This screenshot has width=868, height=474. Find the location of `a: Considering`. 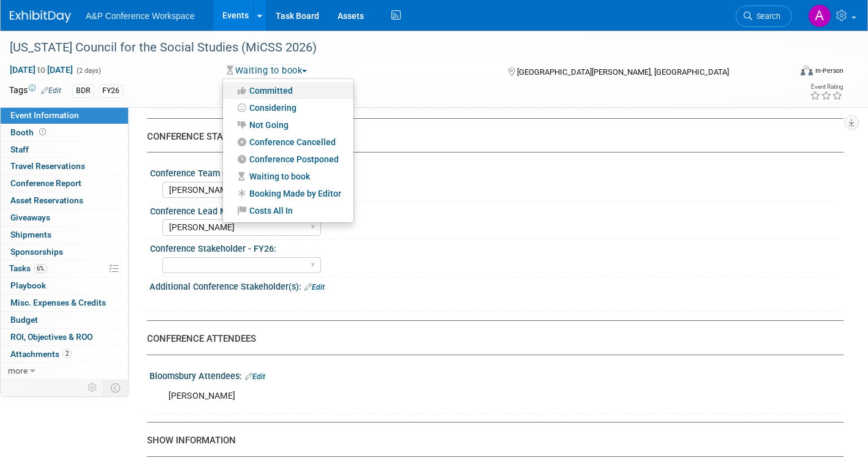

a: Considering is located at coordinates (288, 108).